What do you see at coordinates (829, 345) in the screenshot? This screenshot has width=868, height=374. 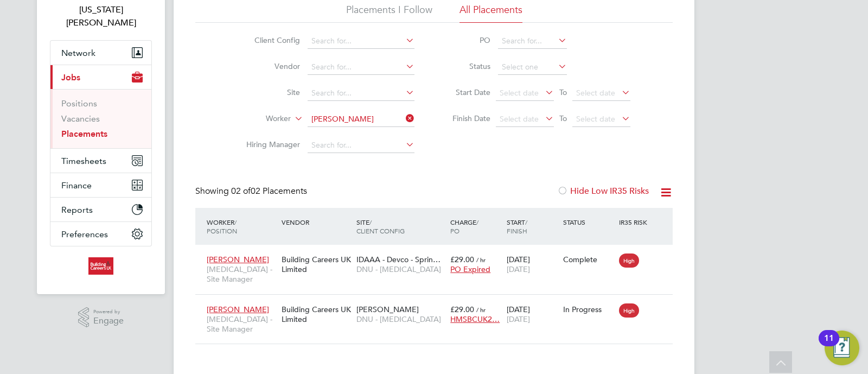 I see `div: 11` at bounding box center [829, 345].